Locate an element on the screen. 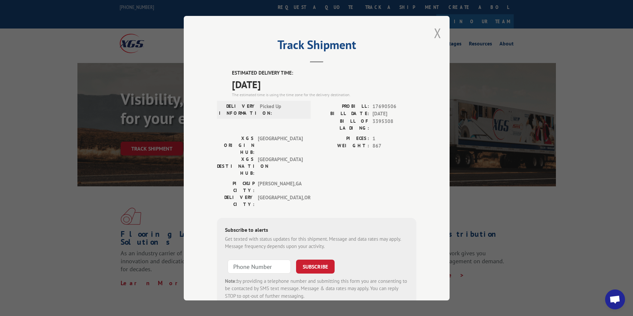 This screenshot has width=633, height=316. span: Picked Up is located at coordinates (282, 110).